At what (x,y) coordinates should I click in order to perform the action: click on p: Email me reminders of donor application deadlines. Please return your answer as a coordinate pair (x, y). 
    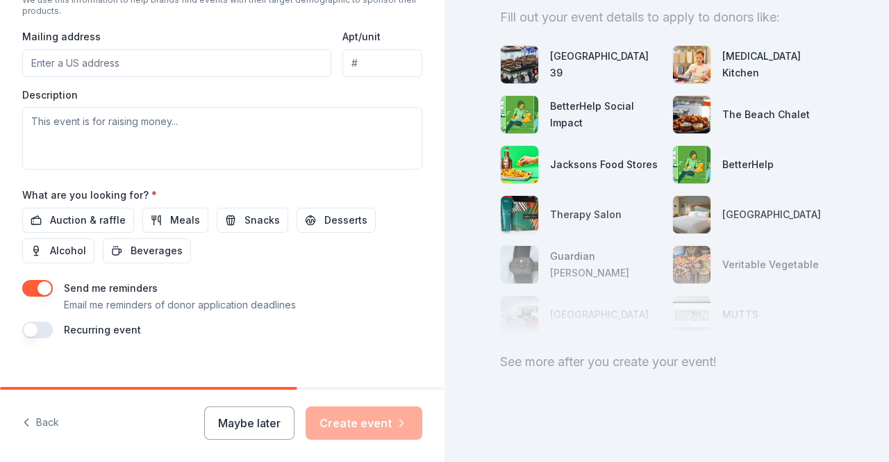
    Looking at the image, I should click on (180, 305).